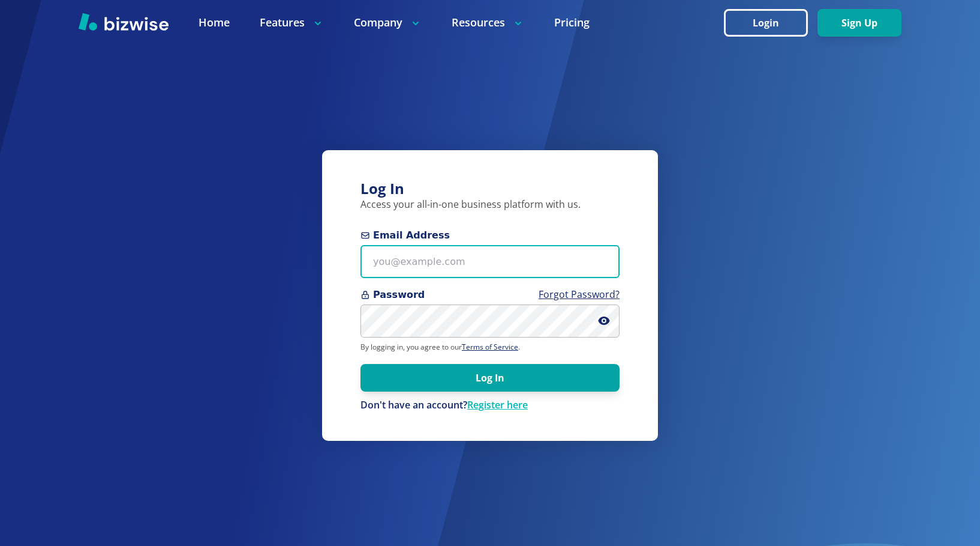 The height and width of the screenshot is (546, 980). Describe the element at coordinates (292, 22) in the screenshot. I see `p: Features` at that location.